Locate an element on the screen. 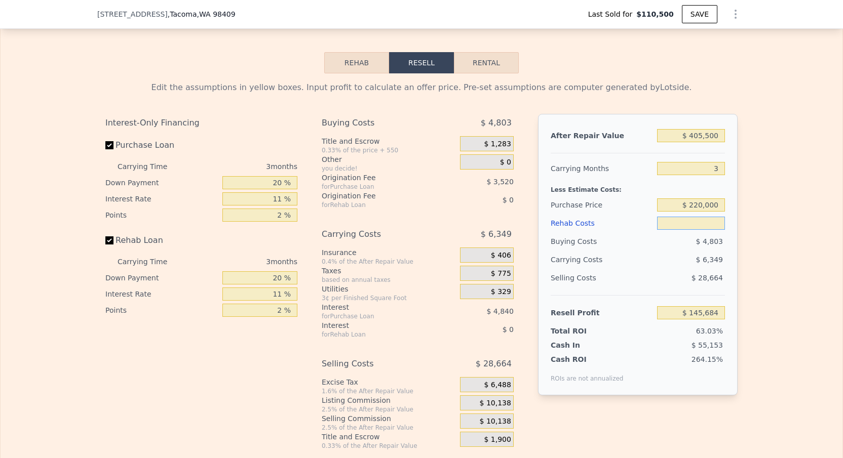 Image resolution: width=843 pixels, height=458 pixels. span: $ 1,283 is located at coordinates (497, 144).